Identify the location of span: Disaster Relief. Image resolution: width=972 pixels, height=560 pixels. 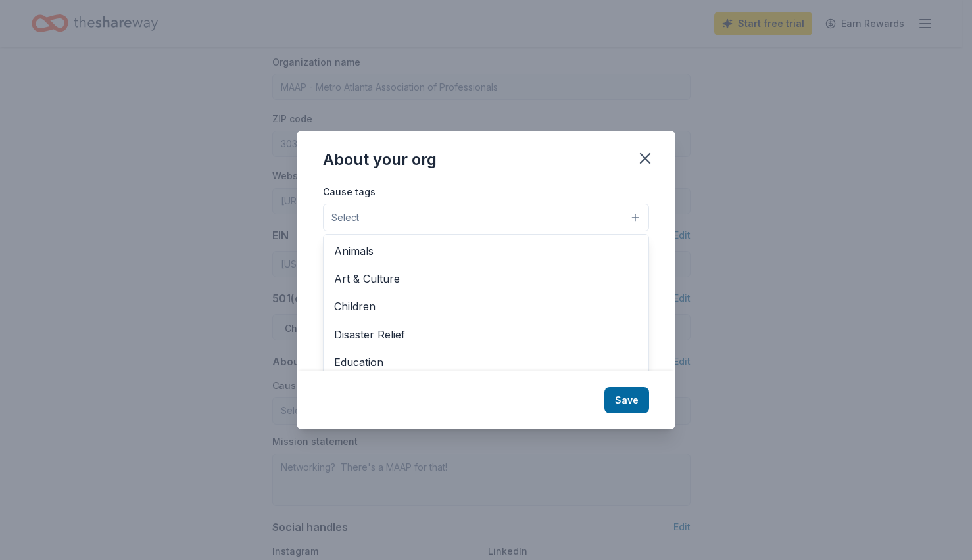
(486, 334).